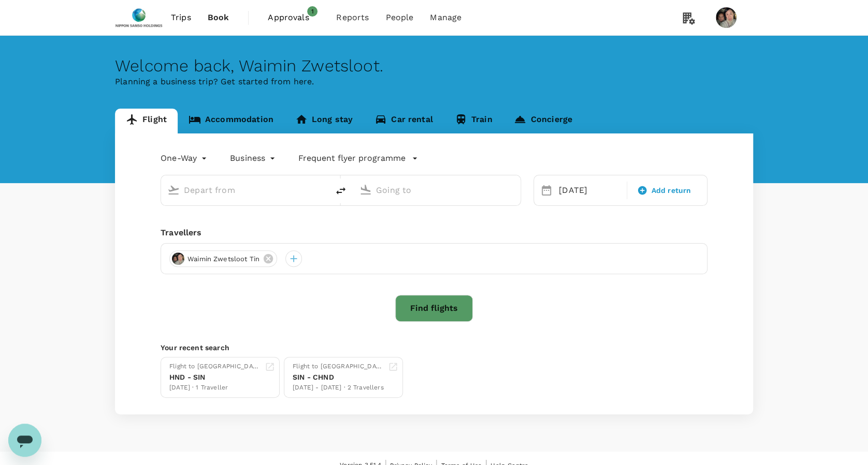  Describe the element at coordinates (403, 121) in the screenshot. I see `a: Car rental` at that location.